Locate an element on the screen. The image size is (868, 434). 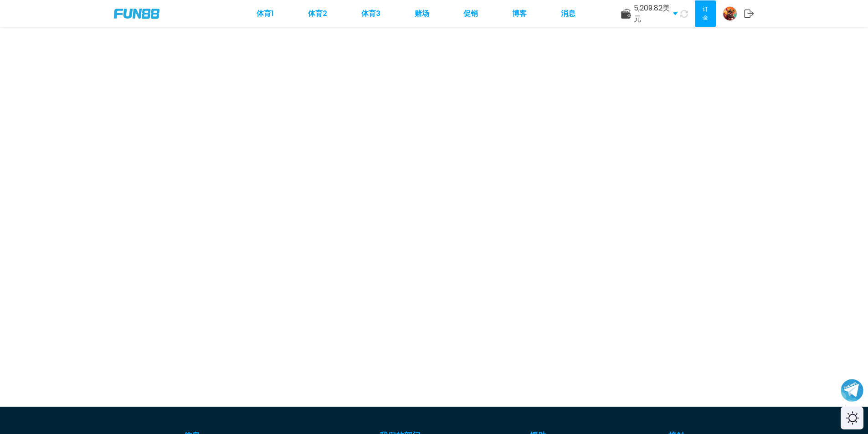
button: 订金 is located at coordinates (705, 14).